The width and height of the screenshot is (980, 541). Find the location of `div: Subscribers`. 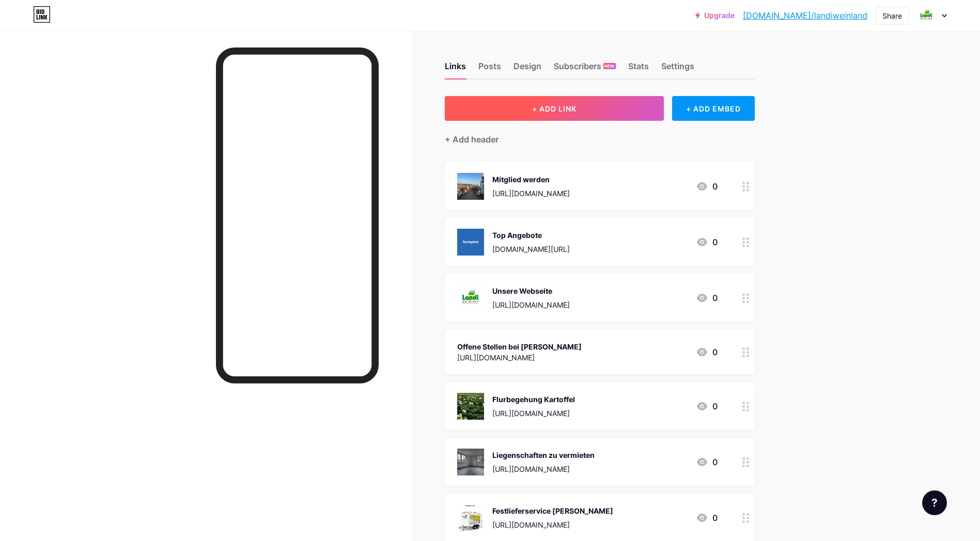

div: Subscribers is located at coordinates (584, 69).